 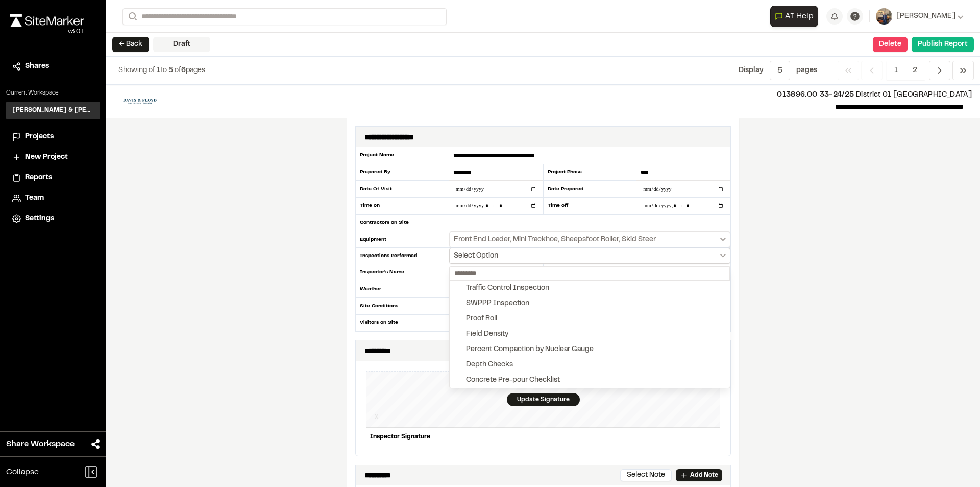 What do you see at coordinates (590, 349) in the screenshot?
I see `button: Percent Compaction by Nuclear Gauge` at bounding box center [590, 349].